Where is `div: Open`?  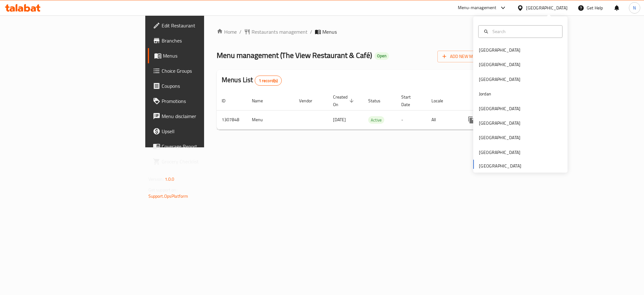 div: Open is located at coordinates (382, 56).